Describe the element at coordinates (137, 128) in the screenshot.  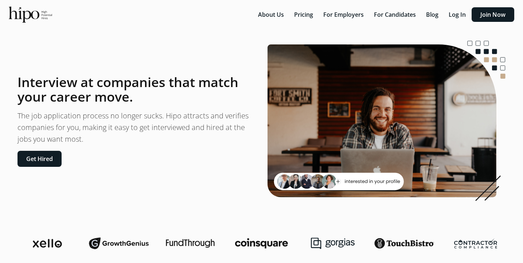
I see `p: The job application process no longer sucks. Hipo attracts and verifies companies for you, making...` at that location.